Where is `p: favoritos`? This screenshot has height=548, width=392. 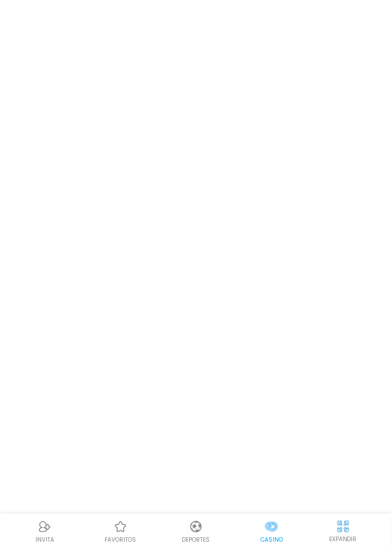
p: favoritos is located at coordinates (120, 540).